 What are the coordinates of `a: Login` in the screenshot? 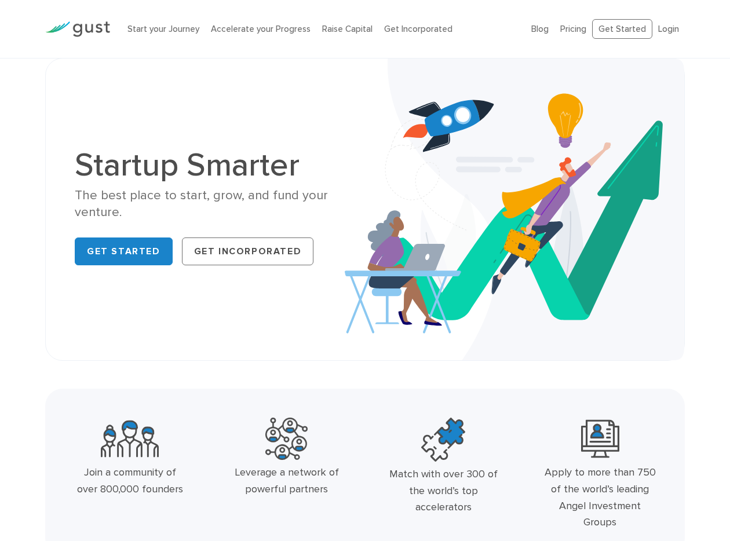 It's located at (668, 29).